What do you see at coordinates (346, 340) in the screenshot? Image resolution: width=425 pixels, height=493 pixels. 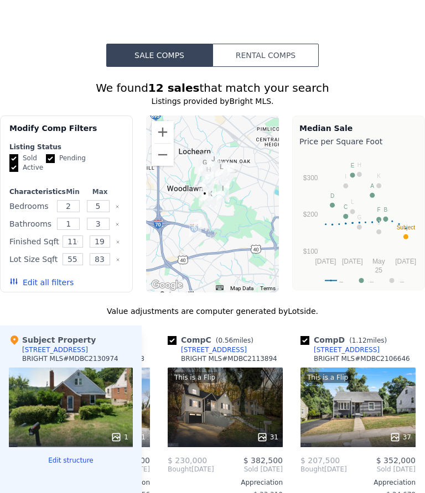 I see `div: Comp D` at bounding box center [346, 340].